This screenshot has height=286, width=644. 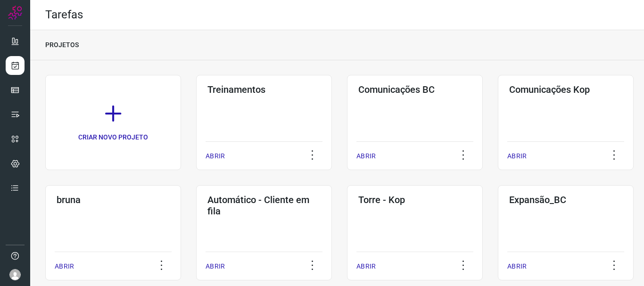 I want to click on p: PROJETOS, so click(x=62, y=45).